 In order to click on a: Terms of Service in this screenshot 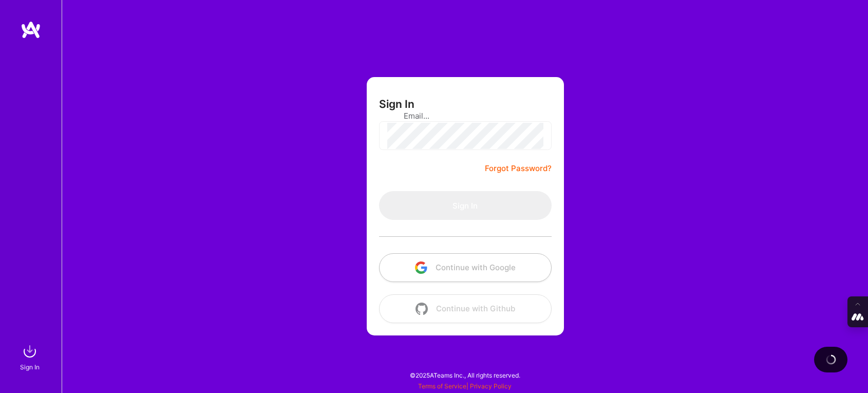, I will do `click(442, 386)`.